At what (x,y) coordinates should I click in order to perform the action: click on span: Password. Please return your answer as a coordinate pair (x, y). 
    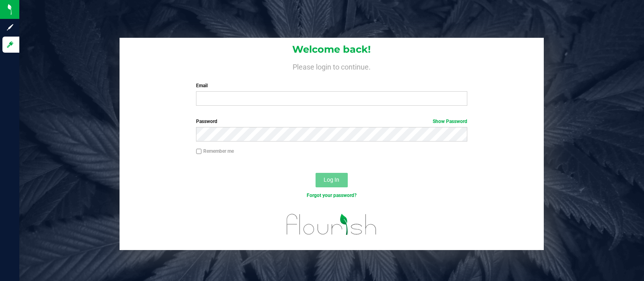
    Looking at the image, I should click on (207, 121).